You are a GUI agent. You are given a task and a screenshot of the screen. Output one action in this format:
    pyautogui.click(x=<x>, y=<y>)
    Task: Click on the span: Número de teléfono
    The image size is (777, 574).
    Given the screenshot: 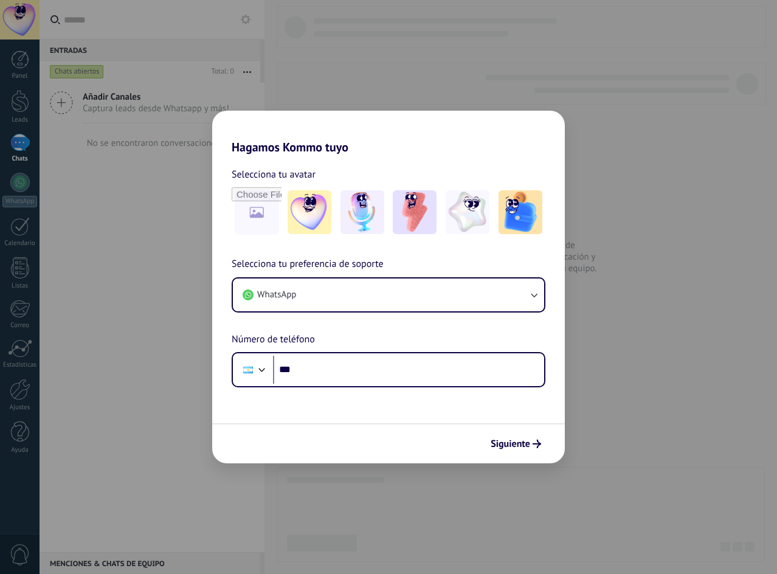 What is the action you would take?
    pyautogui.click(x=273, y=340)
    